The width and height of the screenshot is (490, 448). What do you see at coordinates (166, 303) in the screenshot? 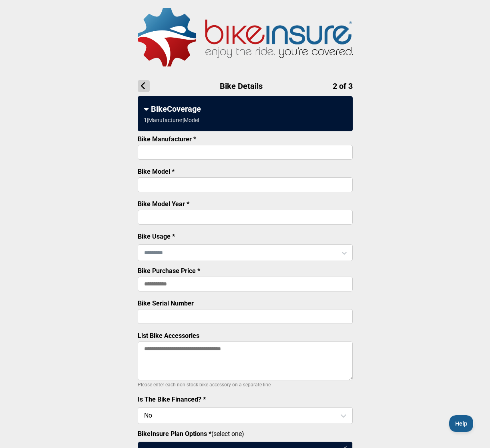
I see `label: Bike Serial Number` at bounding box center [166, 303].